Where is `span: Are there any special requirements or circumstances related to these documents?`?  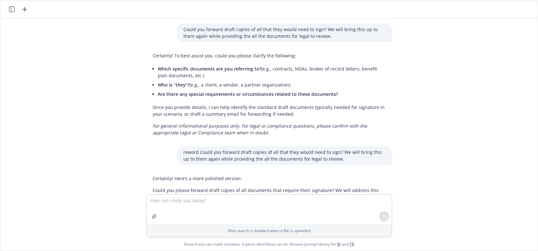 span: Are there any special requirements or circumstances related to these documents? is located at coordinates (248, 94).